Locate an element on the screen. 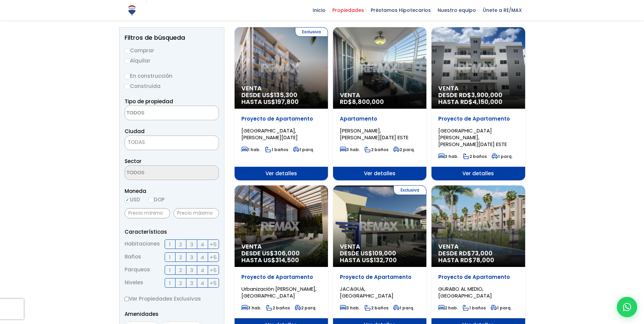 The image size is (644, 324). input: USD is located at coordinates (127, 200).